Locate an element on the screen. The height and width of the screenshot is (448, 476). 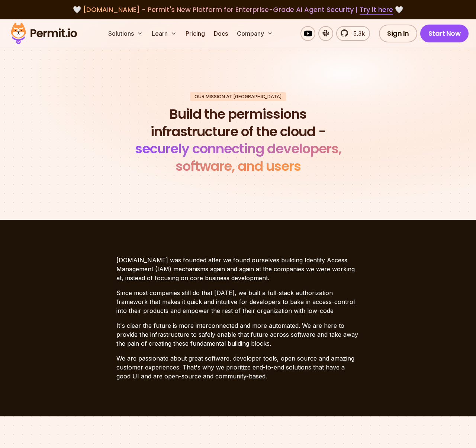
button: Company is located at coordinates (255, 34).